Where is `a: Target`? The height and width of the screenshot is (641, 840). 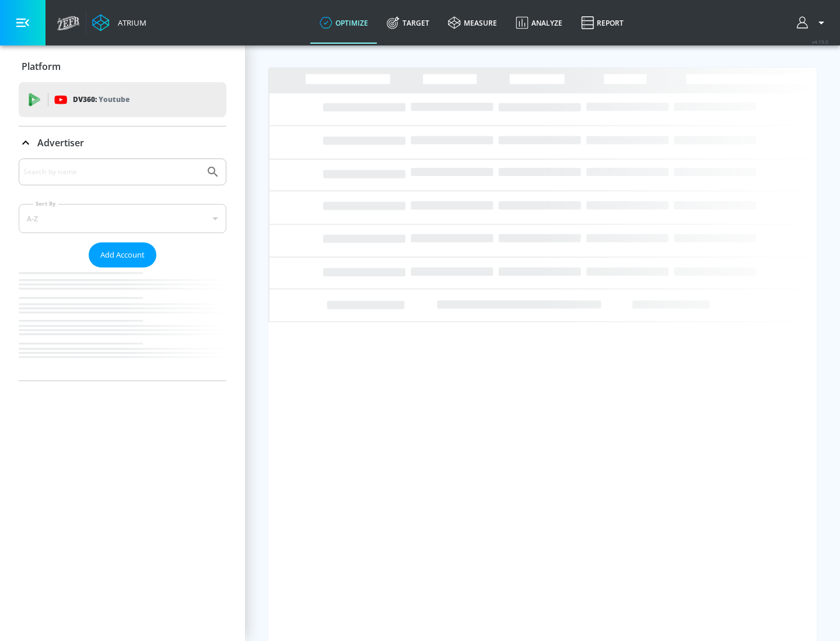
a: Target is located at coordinates (408, 23).